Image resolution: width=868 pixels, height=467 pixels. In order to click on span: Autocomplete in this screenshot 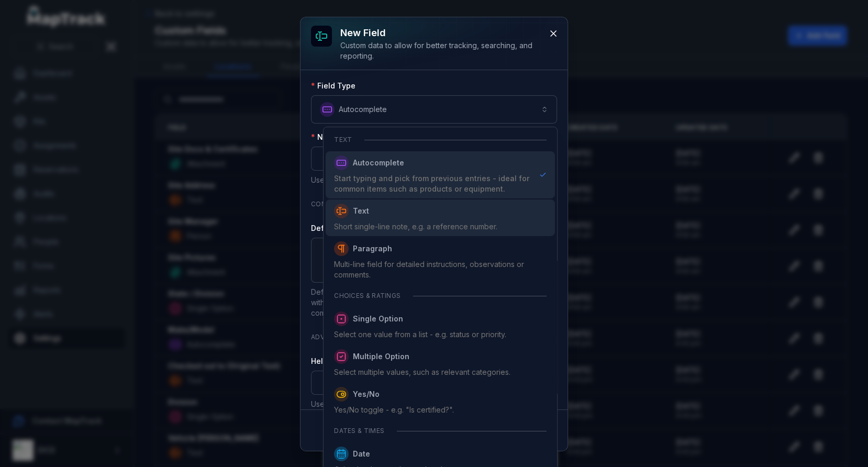, I will do `click(378, 163)`.